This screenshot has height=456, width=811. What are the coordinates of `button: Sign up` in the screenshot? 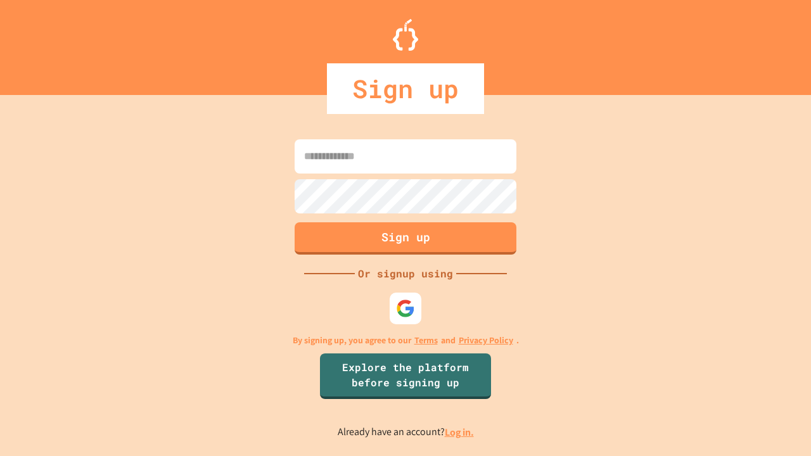 It's located at (406, 238).